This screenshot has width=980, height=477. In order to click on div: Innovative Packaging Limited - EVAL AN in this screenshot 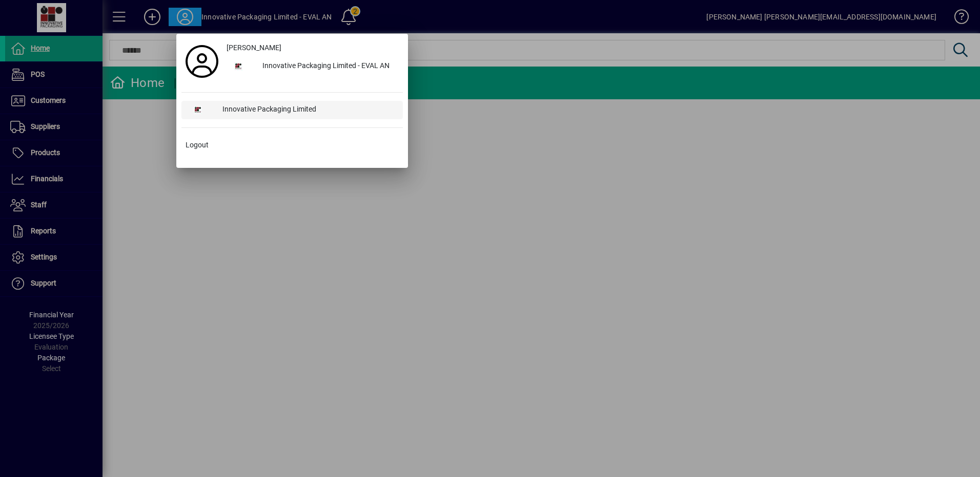, I will do `click(329, 66)`.